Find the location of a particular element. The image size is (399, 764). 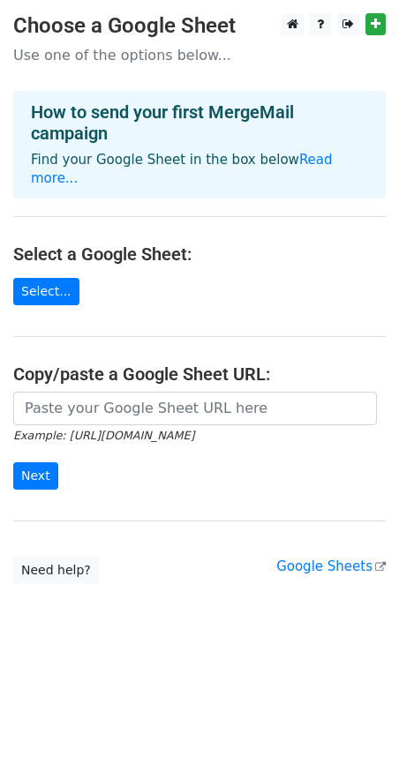

h4: Copy/paste a Google Sheet URL: is located at coordinates (199, 374).